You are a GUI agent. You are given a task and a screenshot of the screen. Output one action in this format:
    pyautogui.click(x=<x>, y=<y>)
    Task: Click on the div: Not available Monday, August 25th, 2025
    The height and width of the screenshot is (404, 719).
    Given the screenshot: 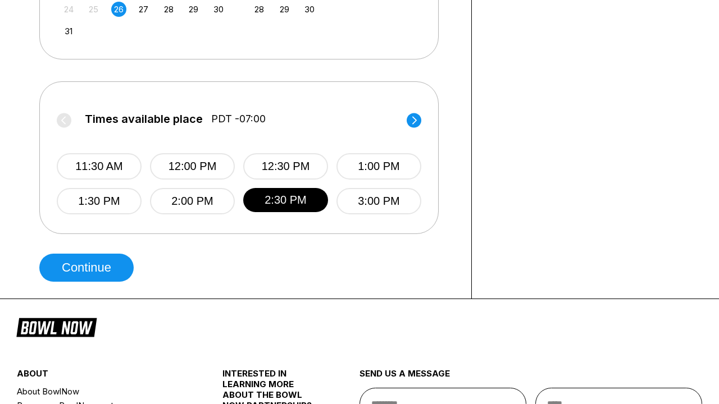 What is the action you would take?
    pyautogui.click(x=93, y=9)
    